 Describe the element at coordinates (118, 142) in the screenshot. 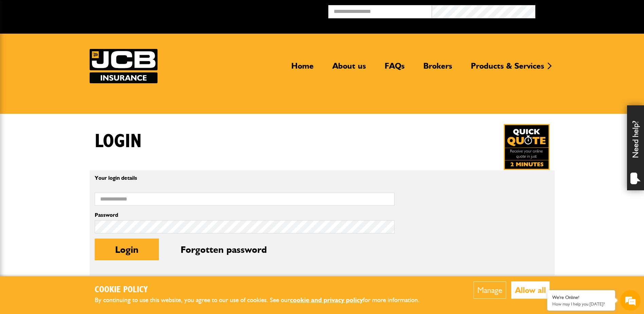

I see `h1: Login` at that location.